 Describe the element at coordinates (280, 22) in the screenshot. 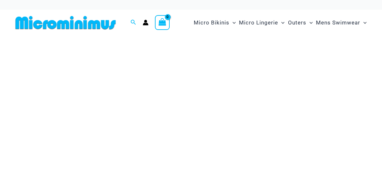

I see `nav: Site Navigation` at that location.